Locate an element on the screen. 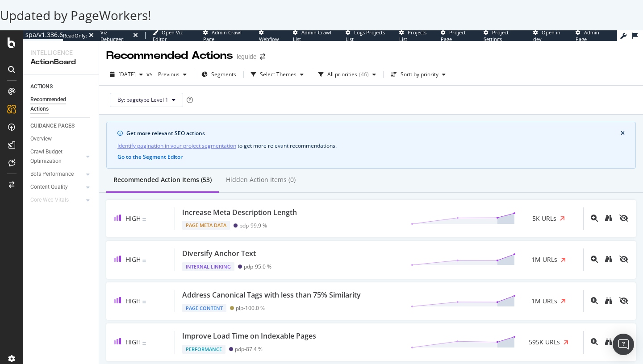  div: Crawl Budget Optimization is located at coordinates (54, 157).